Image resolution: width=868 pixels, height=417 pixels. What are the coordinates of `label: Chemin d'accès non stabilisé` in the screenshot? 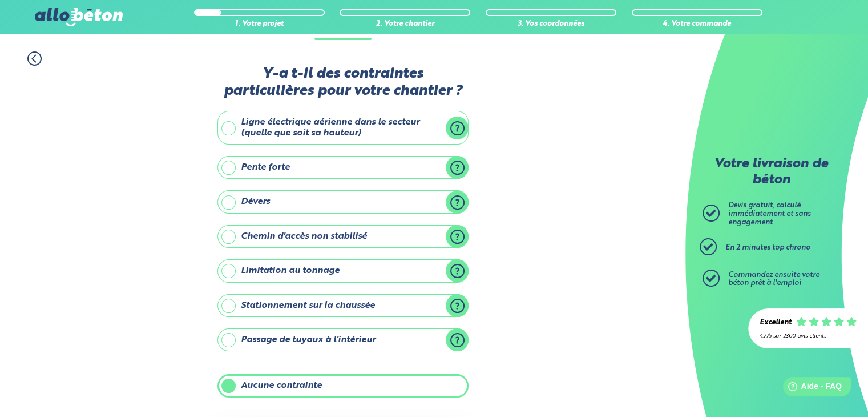 It's located at (343, 236).